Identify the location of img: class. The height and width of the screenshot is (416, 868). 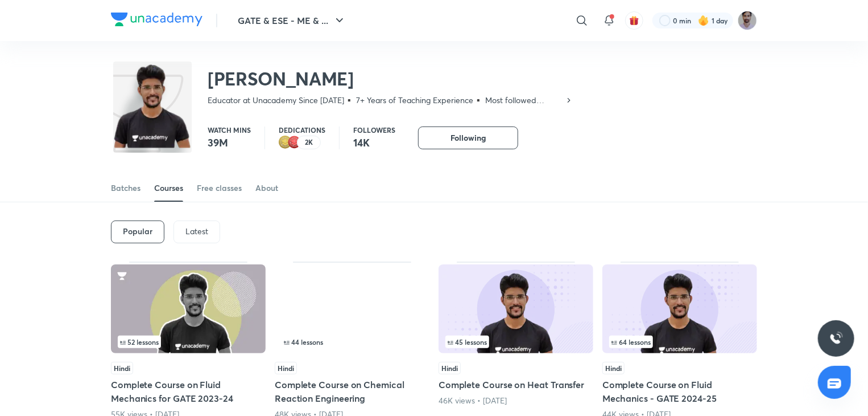
(152, 106).